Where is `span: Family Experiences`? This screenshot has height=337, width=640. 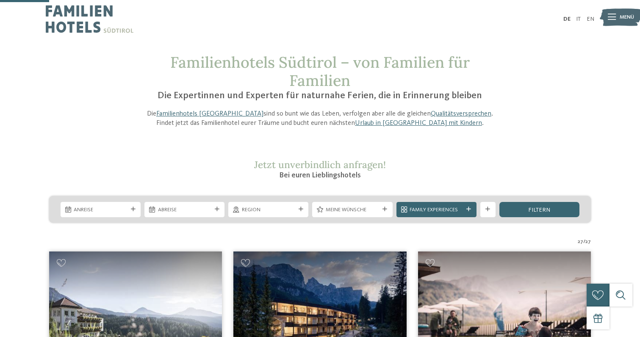
span: Family Experiences is located at coordinates (436, 210).